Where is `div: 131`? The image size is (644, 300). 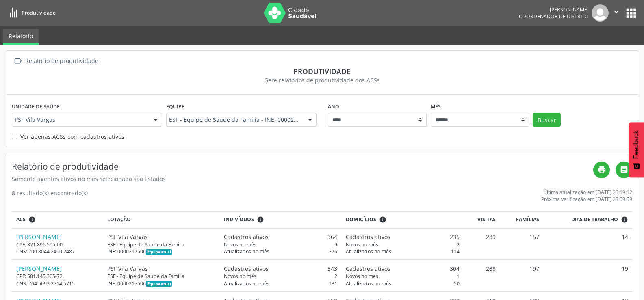 div: 131 is located at coordinates (281, 283).